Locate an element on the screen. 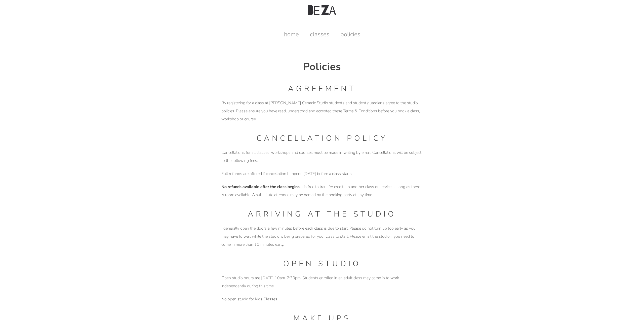 Image resolution: width=644 pixels, height=320 pixels. h2: Policies is located at coordinates (322, 66).